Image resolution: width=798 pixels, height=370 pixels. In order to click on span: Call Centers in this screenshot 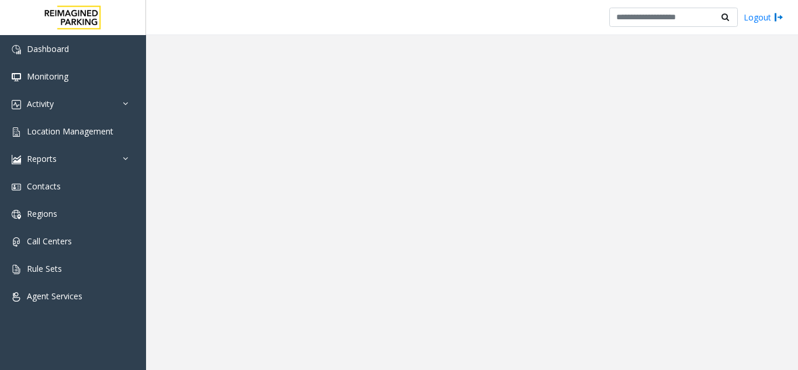, I will do `click(49, 241)`.